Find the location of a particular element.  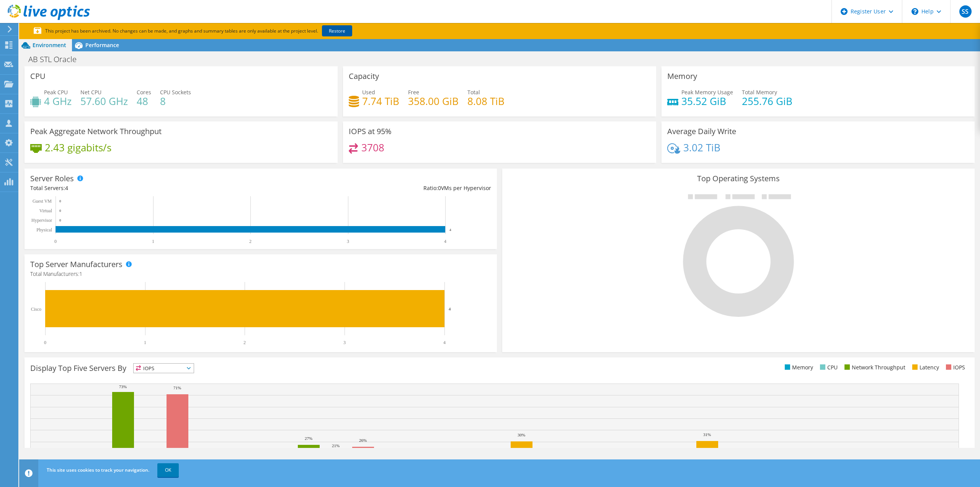

text: Cisco is located at coordinates (36, 309).